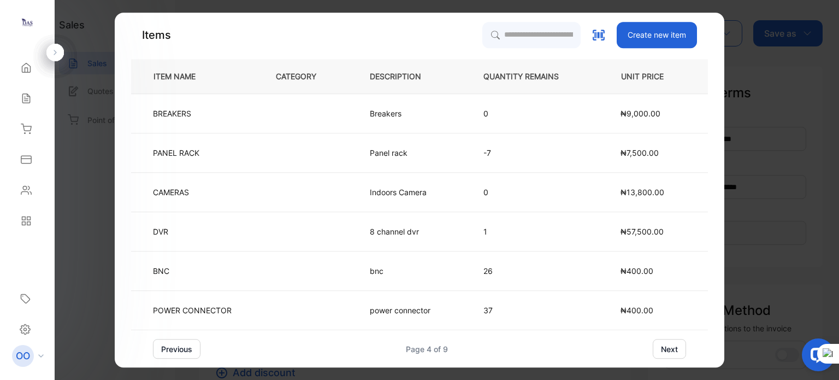  I want to click on p: Panel rack, so click(389, 152).